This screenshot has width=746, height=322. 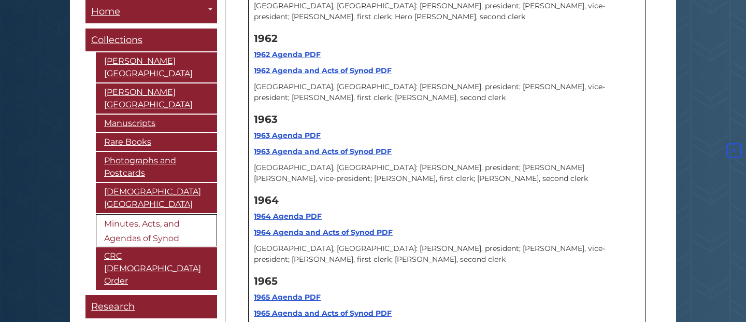 What do you see at coordinates (287, 297) in the screenshot?
I see `a: 1965 Agenda PDF` at bounding box center [287, 297].